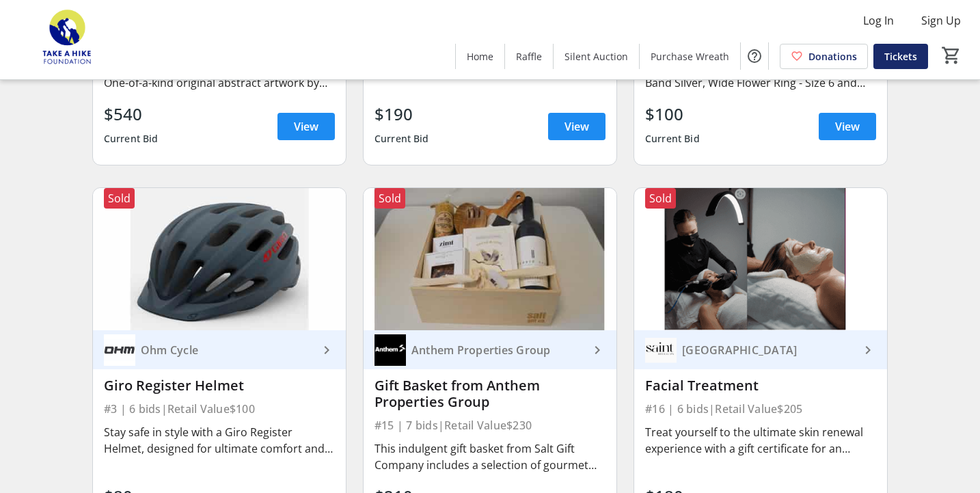 The width and height of the screenshot is (980, 493). I want to click on img: Take a Hike Foundation's Logo, so click(69, 40).